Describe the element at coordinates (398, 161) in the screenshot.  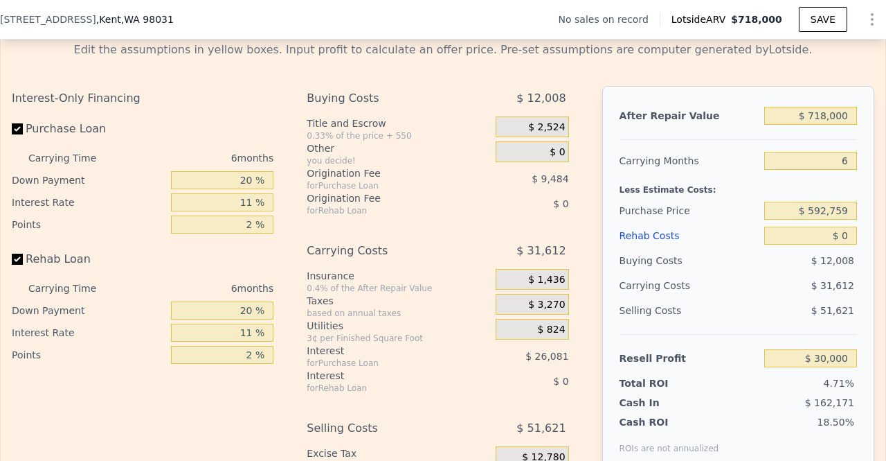
I see `div: you decide!` at that location.